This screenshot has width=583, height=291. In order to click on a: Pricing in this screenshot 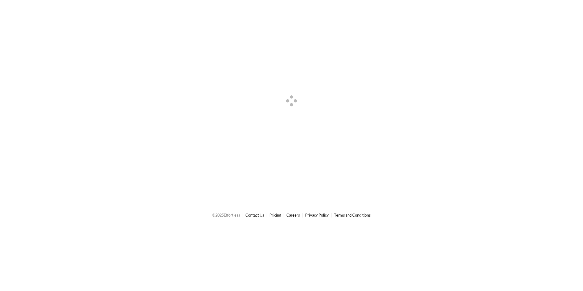, I will do `click(275, 215)`.